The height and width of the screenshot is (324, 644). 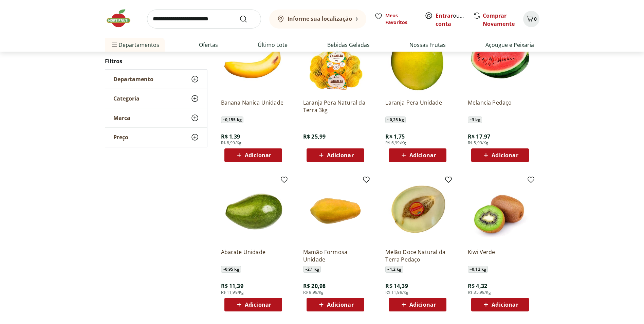 What do you see at coordinates (509, 45) in the screenshot?
I see `a: Açougue e Peixaria` at bounding box center [509, 45].